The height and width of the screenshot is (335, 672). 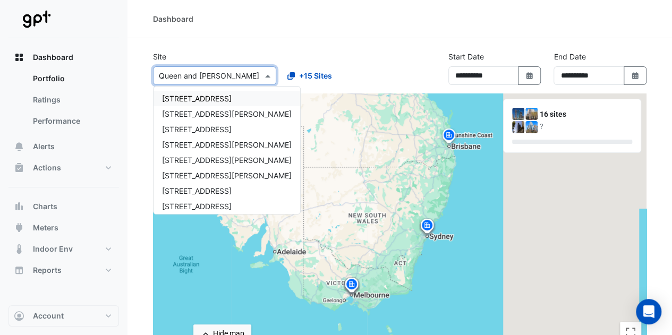 I want to click on button: Meters, so click(x=64, y=228).